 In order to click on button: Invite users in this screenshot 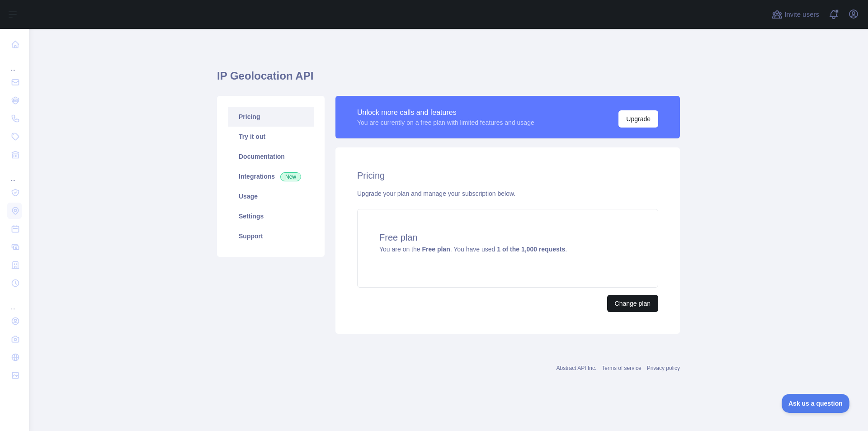, I will do `click(795, 15)`.